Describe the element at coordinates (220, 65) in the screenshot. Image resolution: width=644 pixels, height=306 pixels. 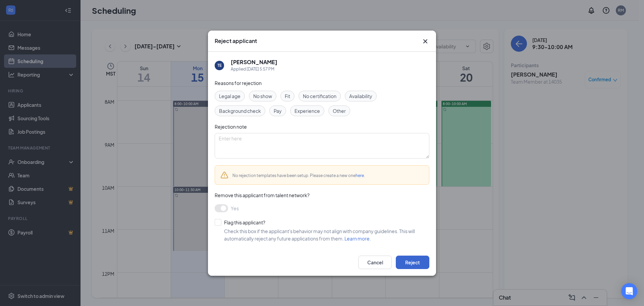
I see `div: TE` at that location.